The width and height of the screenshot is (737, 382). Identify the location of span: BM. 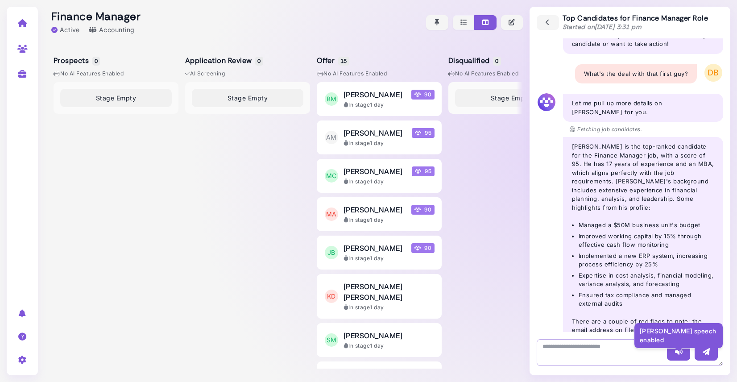
(331, 99).